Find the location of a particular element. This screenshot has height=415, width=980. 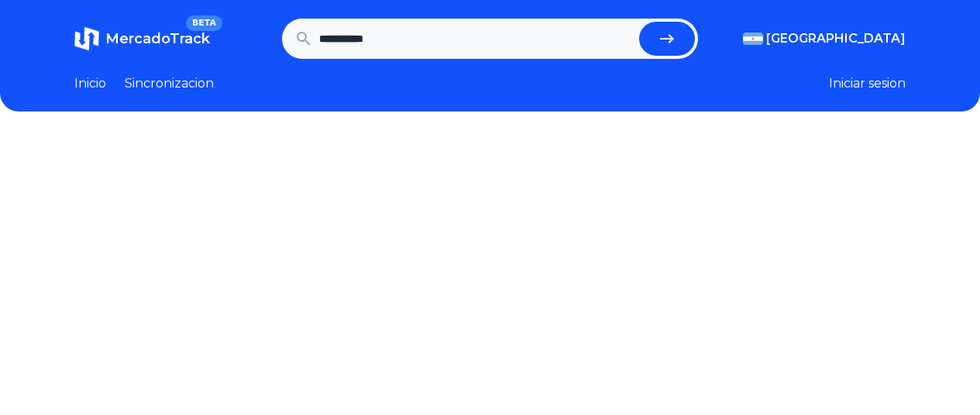

a: Sincronizacion is located at coordinates (168, 84).